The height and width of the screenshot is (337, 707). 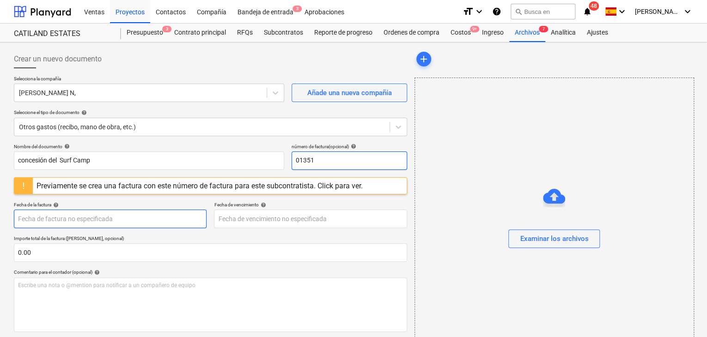 What do you see at coordinates (424, 59) in the screenshot?
I see `span: add` at bounding box center [424, 59].